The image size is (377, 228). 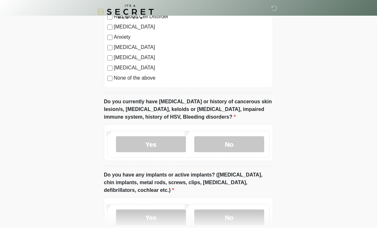 I want to click on input: None of the above, so click(x=110, y=79).